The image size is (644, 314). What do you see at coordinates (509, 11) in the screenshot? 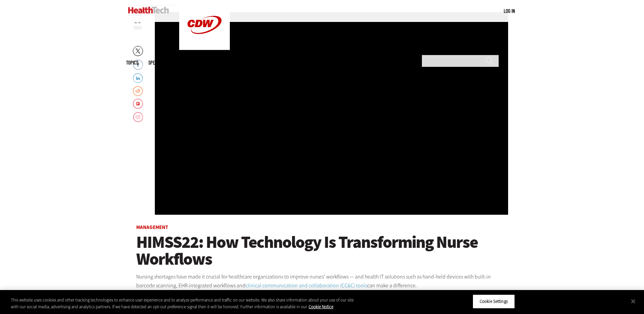
I see `a: Log in` at bounding box center [509, 11].